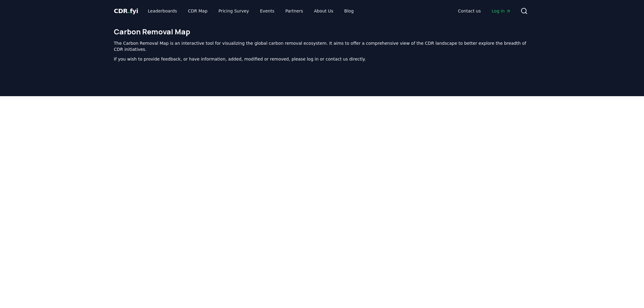 The image size is (644, 308). Describe the element at coordinates (162, 11) in the screenshot. I see `a: Leaderboards` at that location.